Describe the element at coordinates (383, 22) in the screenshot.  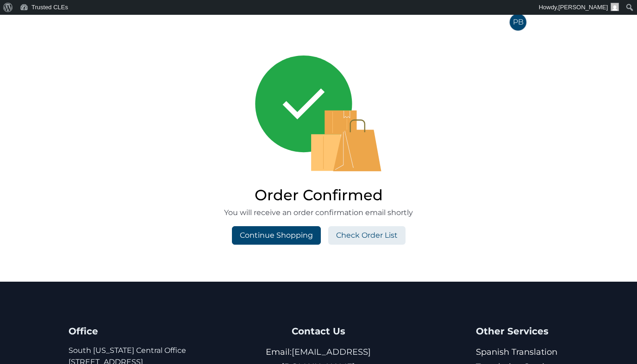
I see `a: Faculty` at that location.